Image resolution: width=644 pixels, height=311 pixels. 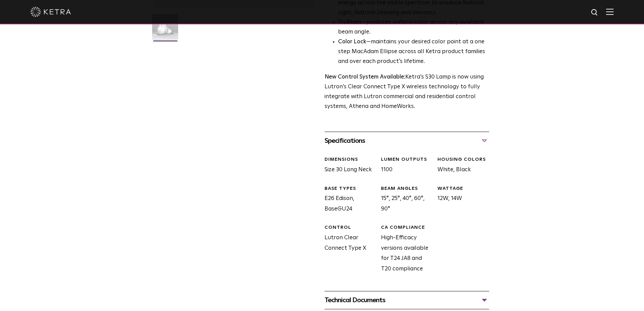 What do you see at coordinates (414, 52) in the screenshot?
I see `li: —maintains your desired color point at a one step MacAdam Ellipse across all Ketra product famili...` at bounding box center [414, 52].